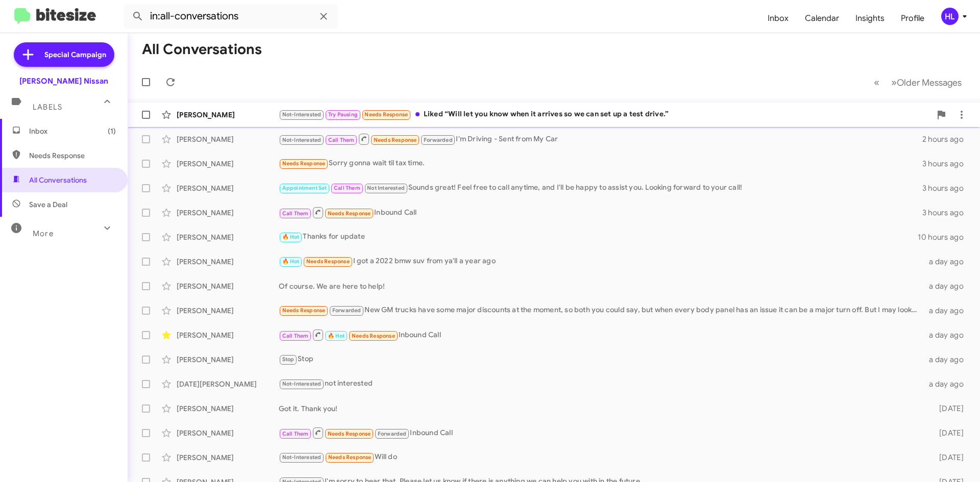 This screenshot has height=482, width=980. Describe the element at coordinates (822, 19) in the screenshot. I see `span: Calendar` at that location.